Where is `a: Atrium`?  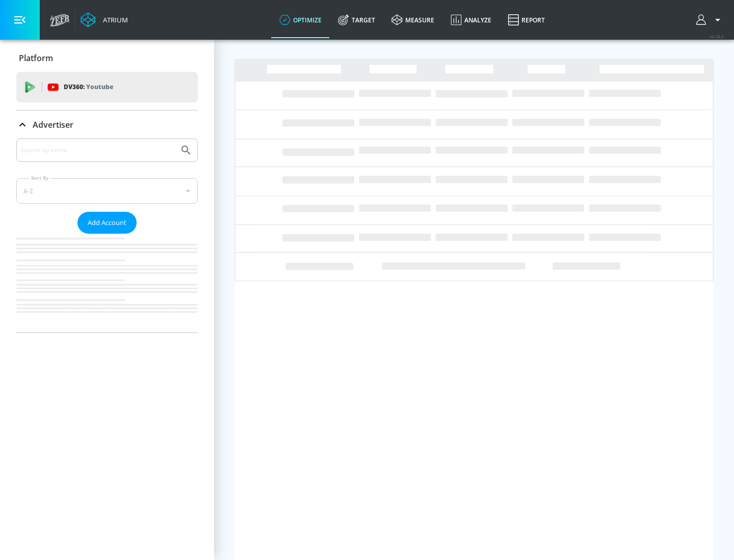
a: Atrium is located at coordinates (104, 20).